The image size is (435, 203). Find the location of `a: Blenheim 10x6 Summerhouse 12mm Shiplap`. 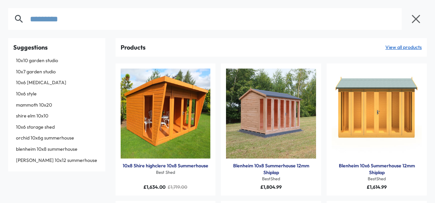

a: Blenheim 10x6 Summerhouse 12mm Shiplap is located at coordinates (376, 169).